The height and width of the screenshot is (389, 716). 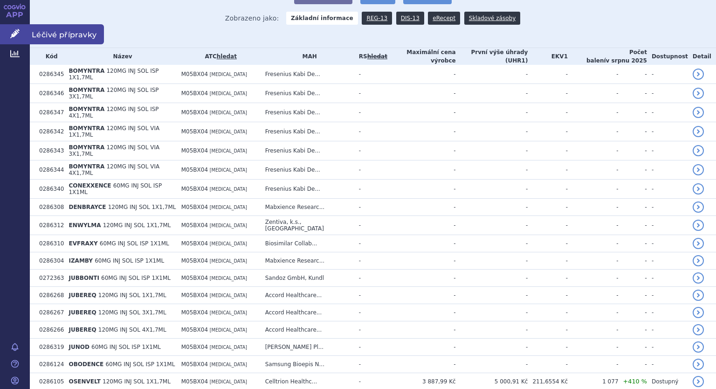 I want to click on td: Sandoz GmbH, Kundl, so click(x=307, y=278).